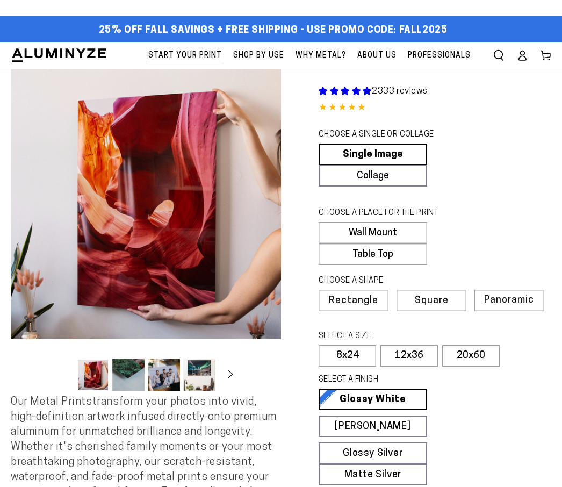  What do you see at coordinates (386, 336) in the screenshot?
I see `legend: SELECT A SIZE` at bounding box center [386, 336].